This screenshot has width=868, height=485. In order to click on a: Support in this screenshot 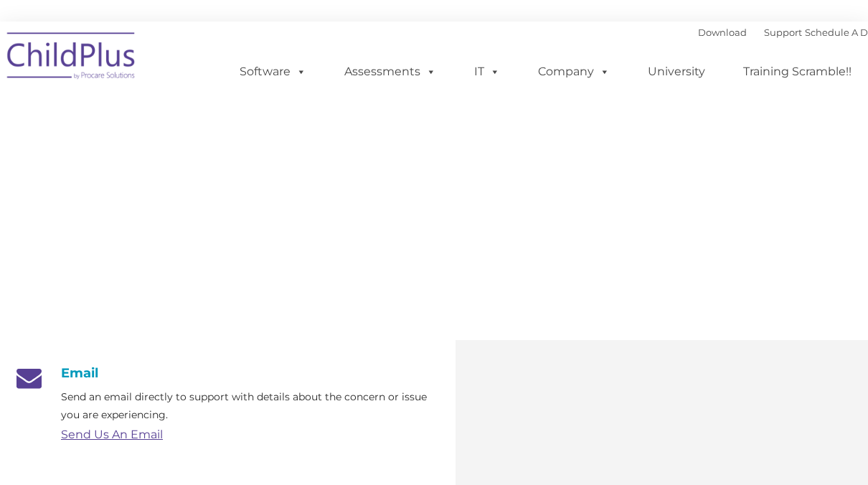, I will do `click(783, 33)`.